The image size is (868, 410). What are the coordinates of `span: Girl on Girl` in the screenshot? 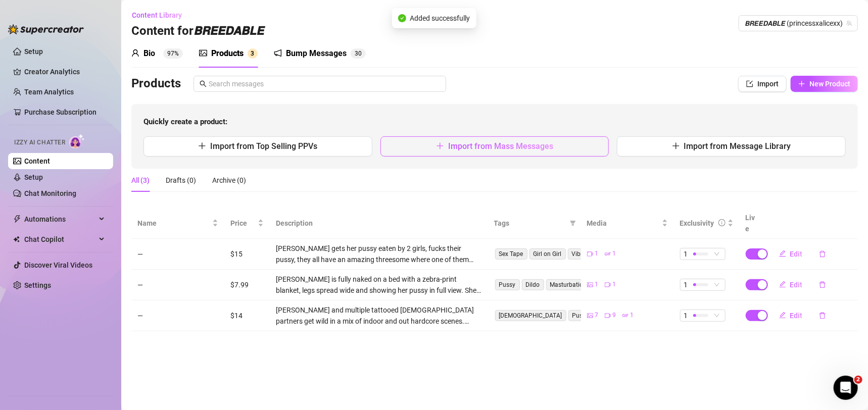 It's located at (547, 254).